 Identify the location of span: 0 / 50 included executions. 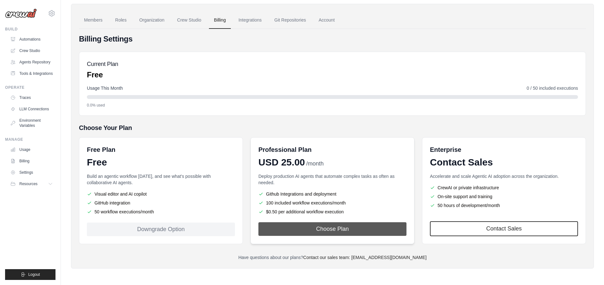
(552, 88).